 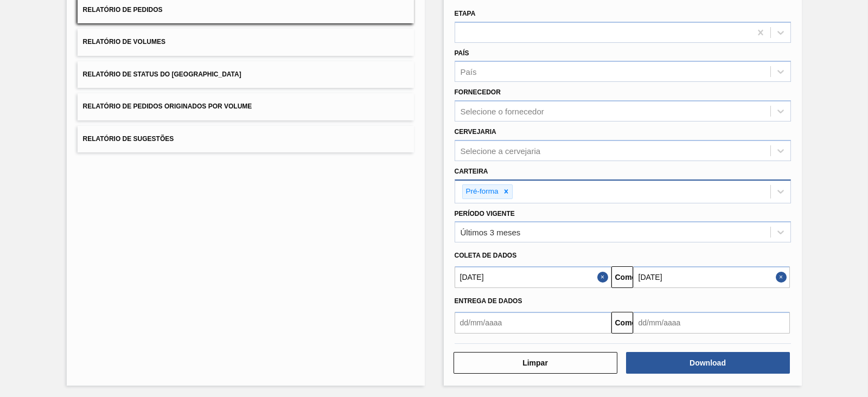 What do you see at coordinates (475, 132) in the screenshot?
I see `font: Cervejaria` at bounding box center [475, 132].